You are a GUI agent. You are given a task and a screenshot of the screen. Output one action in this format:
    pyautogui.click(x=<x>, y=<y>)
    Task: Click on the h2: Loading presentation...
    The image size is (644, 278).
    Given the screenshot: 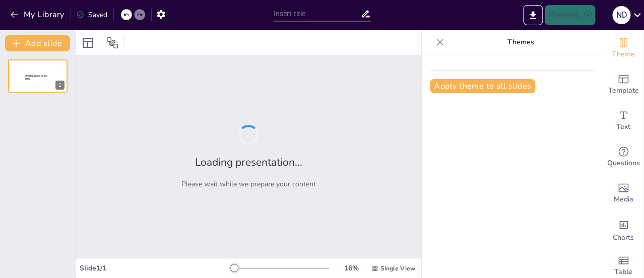 What is the action you would take?
    pyautogui.click(x=249, y=162)
    